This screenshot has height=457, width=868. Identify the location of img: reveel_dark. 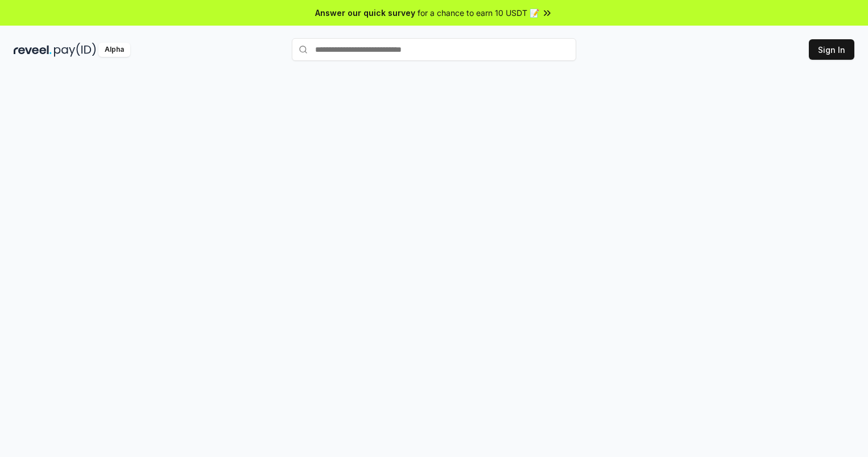
(32, 50).